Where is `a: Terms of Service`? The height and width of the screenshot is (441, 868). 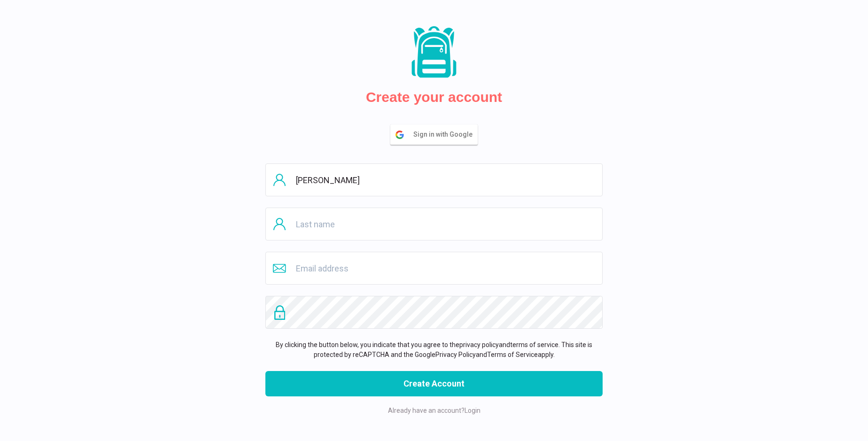 a: Terms of Service is located at coordinates (513, 355).